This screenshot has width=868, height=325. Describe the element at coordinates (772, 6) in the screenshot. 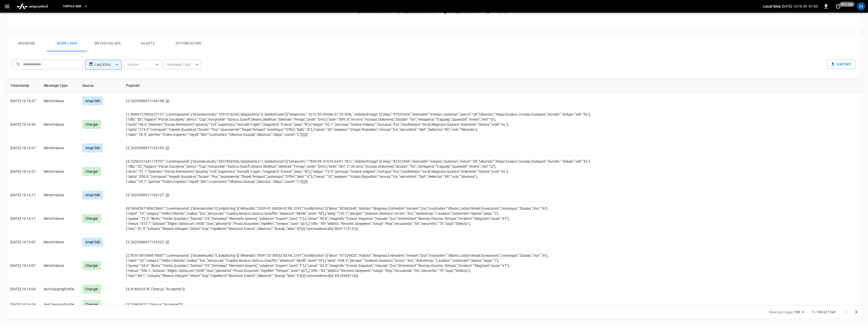

I see `p: Local time` at that location.